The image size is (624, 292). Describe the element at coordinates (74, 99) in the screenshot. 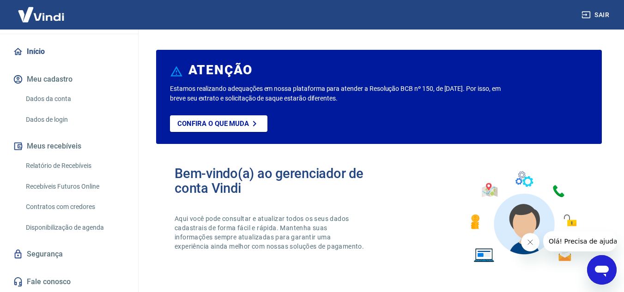

I see `a: Dados da conta` at that location.